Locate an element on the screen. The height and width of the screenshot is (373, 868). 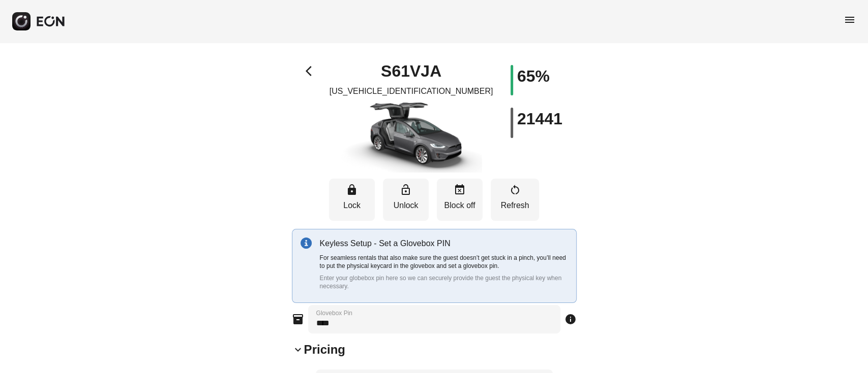
img: car is located at coordinates (410, 137).